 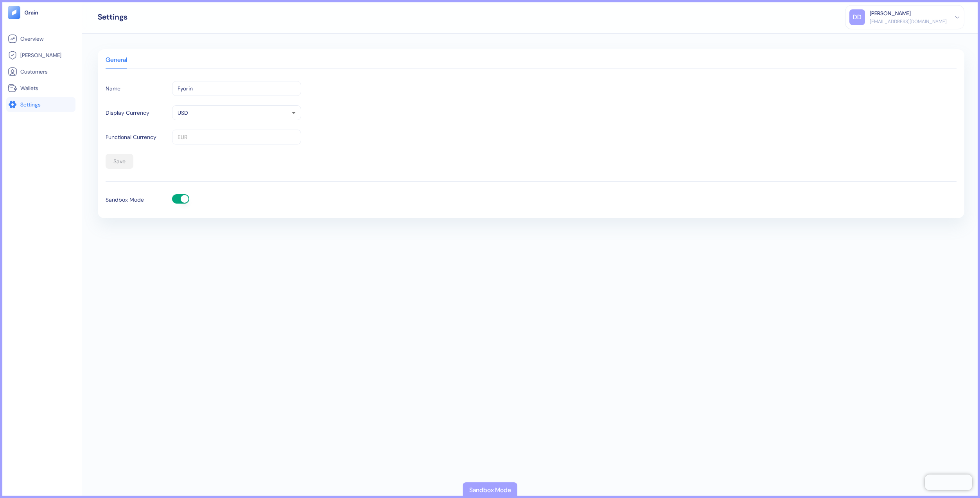 I want to click on a: Wallets, so click(x=41, y=88).